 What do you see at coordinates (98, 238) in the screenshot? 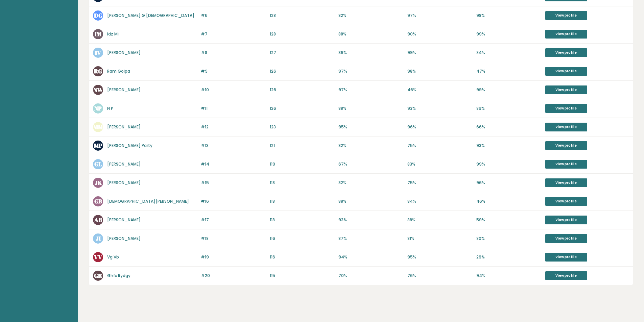
I see `text: JI` at bounding box center [98, 238].